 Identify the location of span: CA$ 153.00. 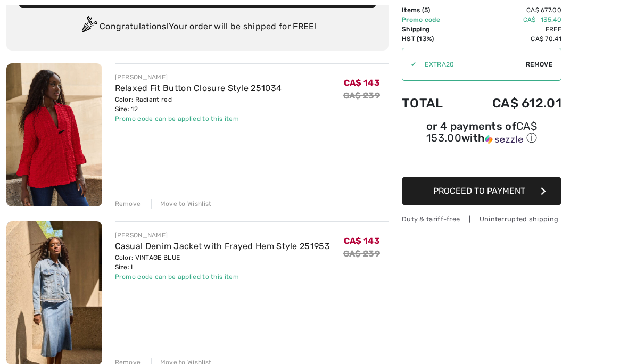
(482, 132).